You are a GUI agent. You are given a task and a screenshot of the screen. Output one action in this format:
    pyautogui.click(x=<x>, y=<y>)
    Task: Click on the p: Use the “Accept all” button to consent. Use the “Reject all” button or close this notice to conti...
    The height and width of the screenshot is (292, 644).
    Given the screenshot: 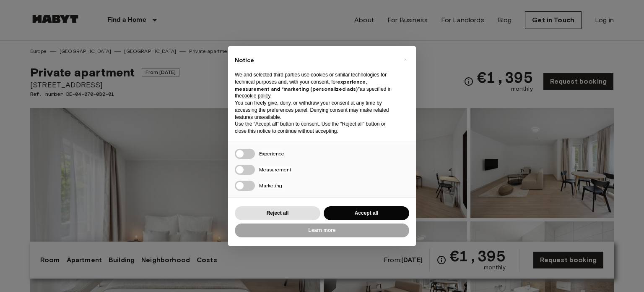 What is the action you would take?
    pyautogui.click(x=315, y=127)
    